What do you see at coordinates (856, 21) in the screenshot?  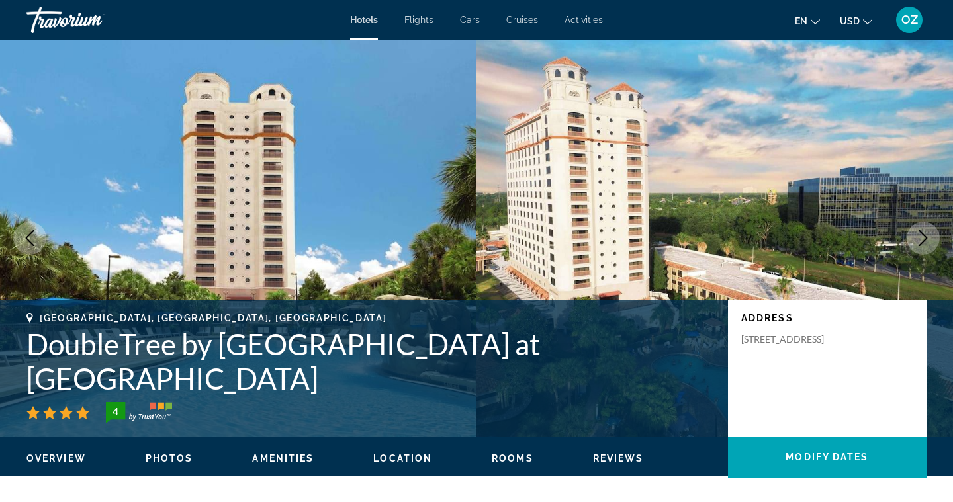 I see `button: Change currency` at bounding box center [856, 21].